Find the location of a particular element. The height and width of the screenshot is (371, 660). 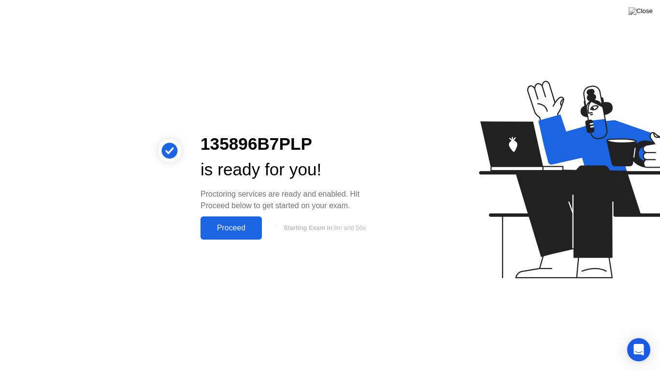

div: is ready for you! is located at coordinates (290, 170).